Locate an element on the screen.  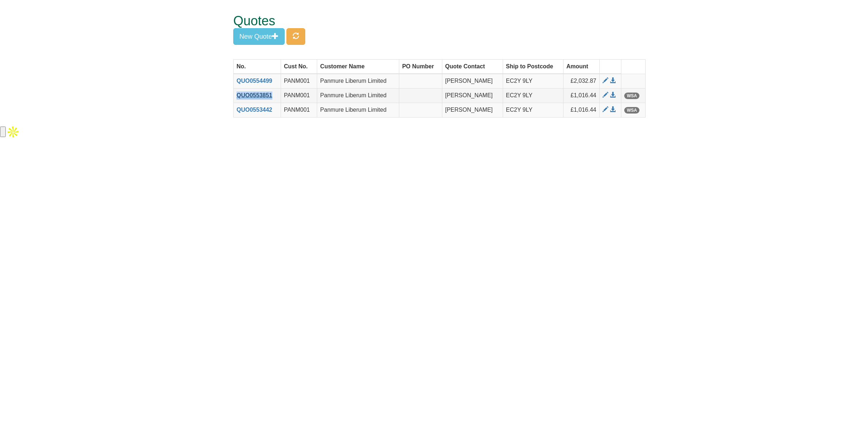
th: Quote Contact is located at coordinates (472, 67).